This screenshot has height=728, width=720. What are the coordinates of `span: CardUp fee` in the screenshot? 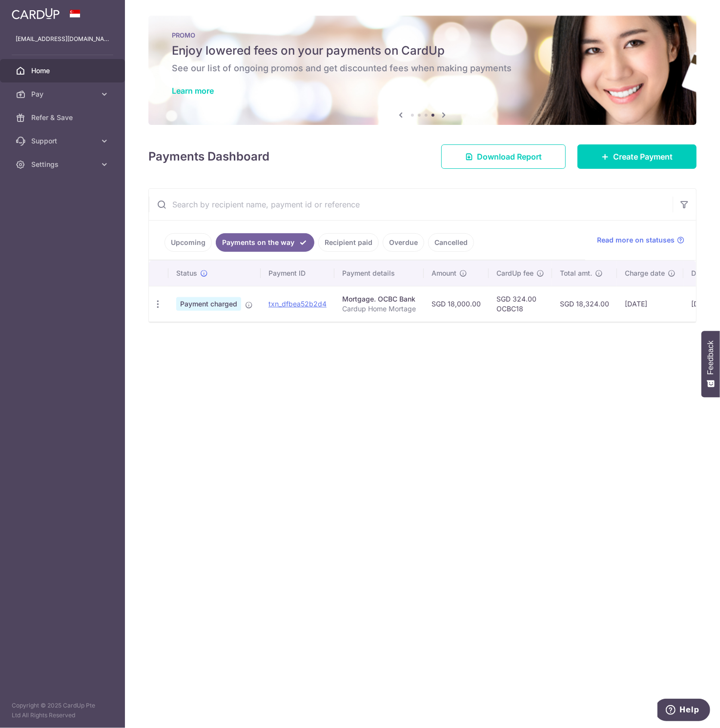 It's located at (515, 273).